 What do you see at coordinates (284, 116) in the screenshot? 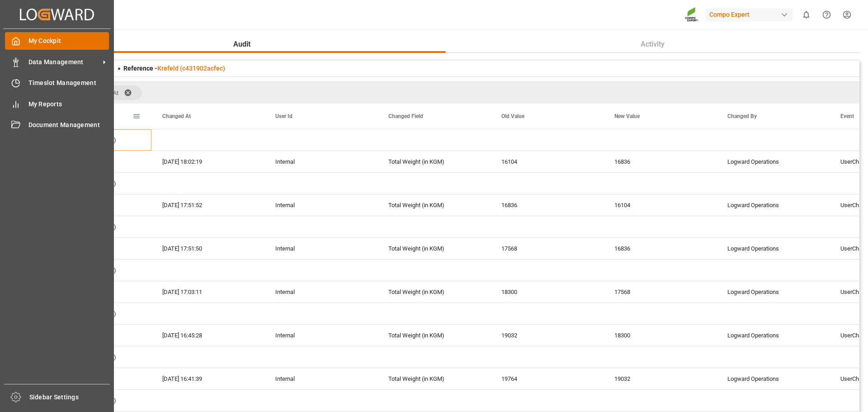
I see `span: User Id` at bounding box center [284, 116].